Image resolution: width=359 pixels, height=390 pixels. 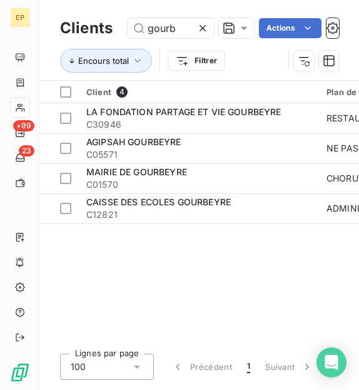 I want to click on button: Précédent, so click(x=202, y=367).